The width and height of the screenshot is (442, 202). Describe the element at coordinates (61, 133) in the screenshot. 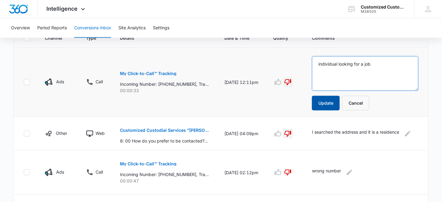

I see `p: Other` at that location.